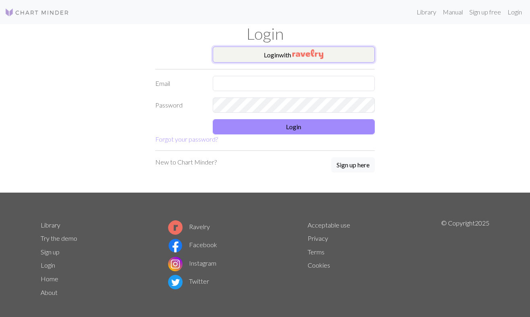  I want to click on a: Facebook, so click(192, 245).